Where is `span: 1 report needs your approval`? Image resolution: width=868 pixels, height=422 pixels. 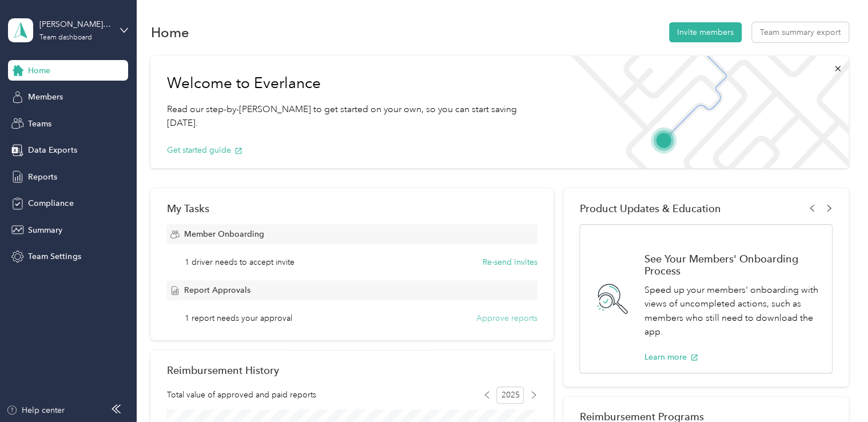
span: 1 report needs your approval is located at coordinates (239, 318).